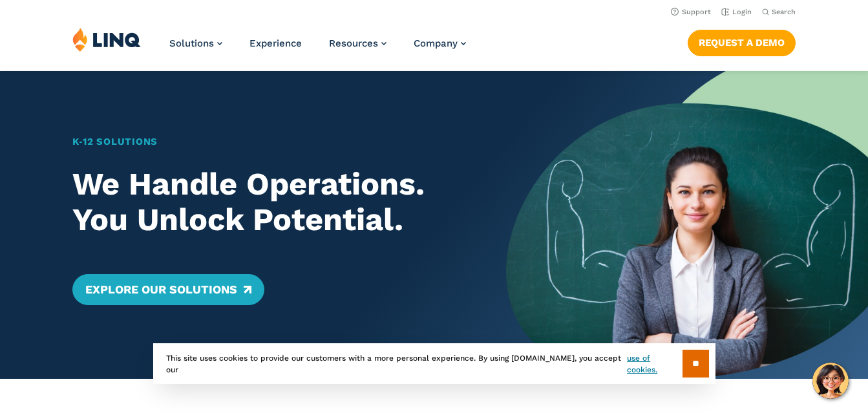 The height and width of the screenshot is (415, 868). What do you see at coordinates (271, 141) in the screenshot?
I see `h1: K‑12 Solutions` at bounding box center [271, 141].